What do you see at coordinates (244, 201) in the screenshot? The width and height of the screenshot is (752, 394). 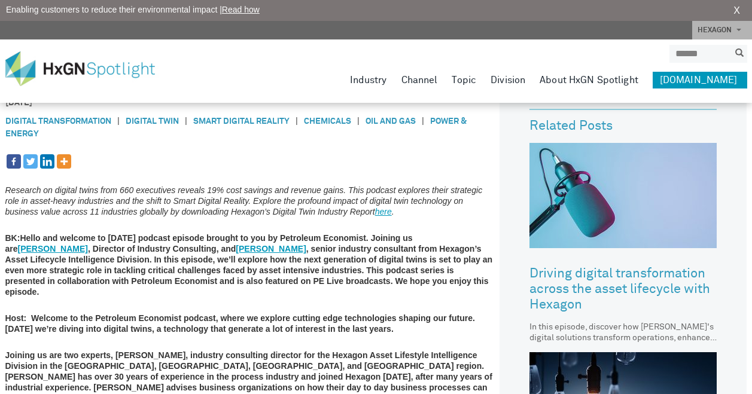 I see `em: Research on digital twins from 660 executives reveals 19% cost savings and revenue gains. This po...` at bounding box center [244, 201].